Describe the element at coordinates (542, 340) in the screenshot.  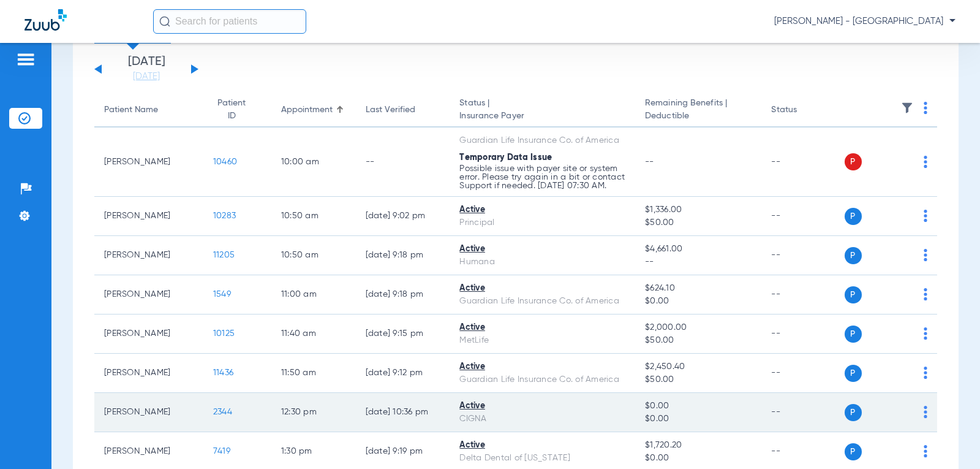
I see `div: MetLife` at that location.